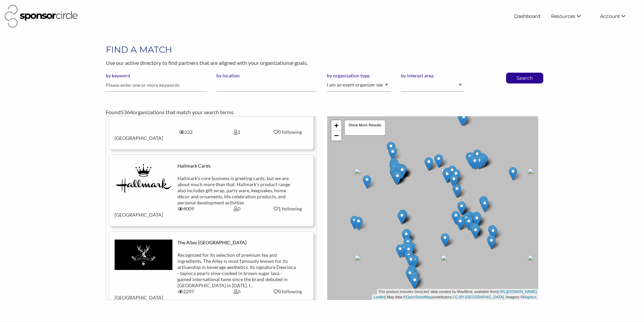  What do you see at coordinates (525, 78) in the screenshot?
I see `button: Search` at bounding box center [525, 78].